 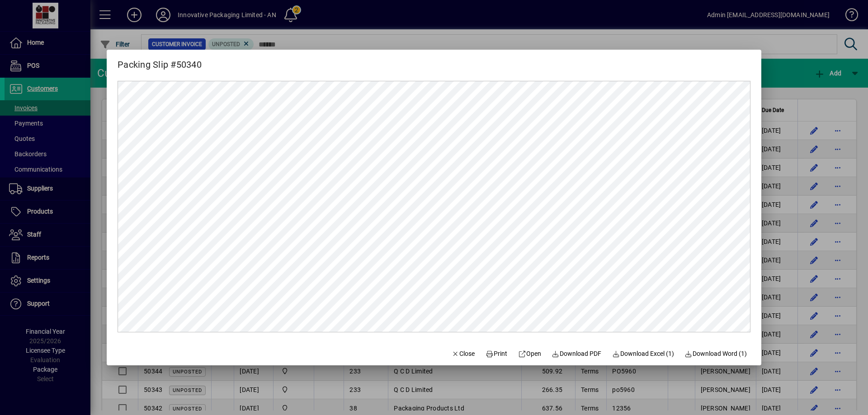 I want to click on button: Print, so click(x=497, y=354).